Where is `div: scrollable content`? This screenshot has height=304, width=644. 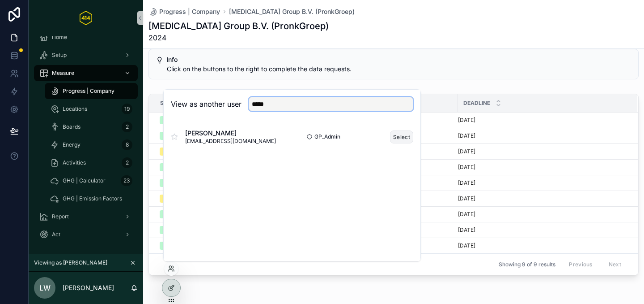
div: scrollable content is located at coordinates (86, 145).